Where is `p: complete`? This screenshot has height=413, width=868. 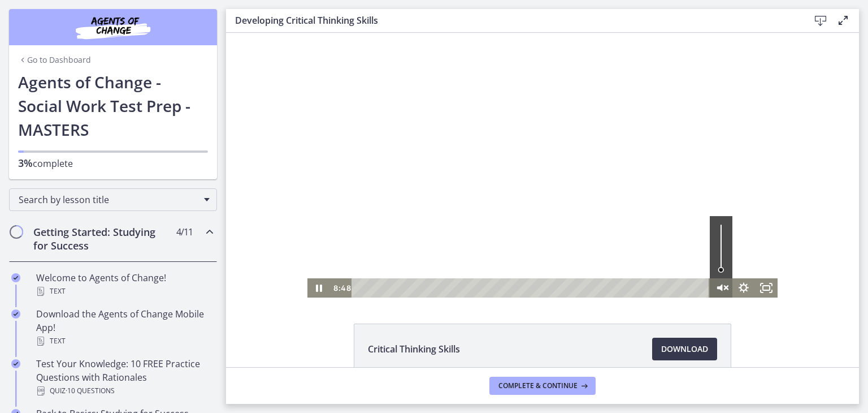
p: complete is located at coordinates (113, 163).